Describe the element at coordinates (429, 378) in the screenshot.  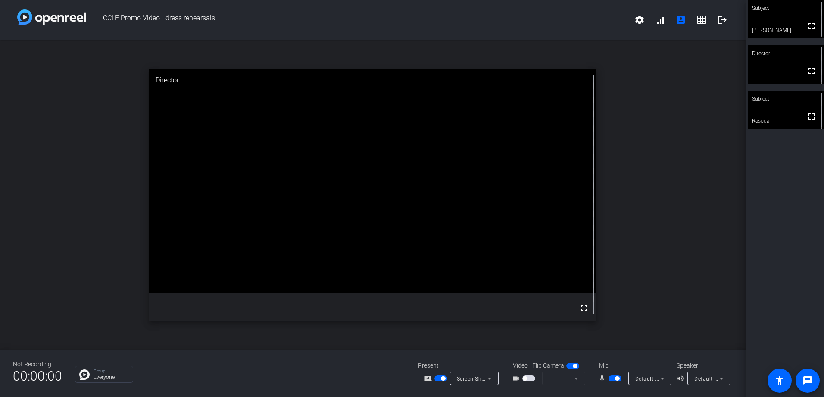
I see `mat-icon: screen_share_outline` at that location.